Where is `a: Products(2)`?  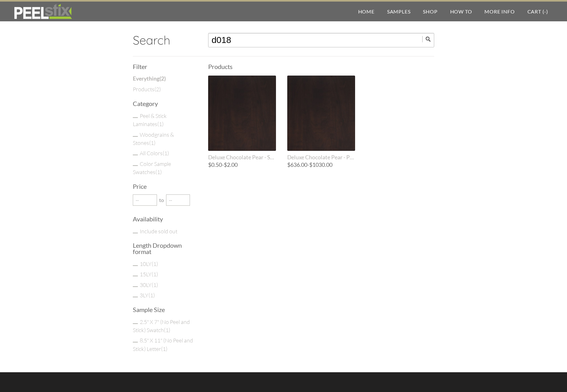
a: Products(2) is located at coordinates (146, 89).